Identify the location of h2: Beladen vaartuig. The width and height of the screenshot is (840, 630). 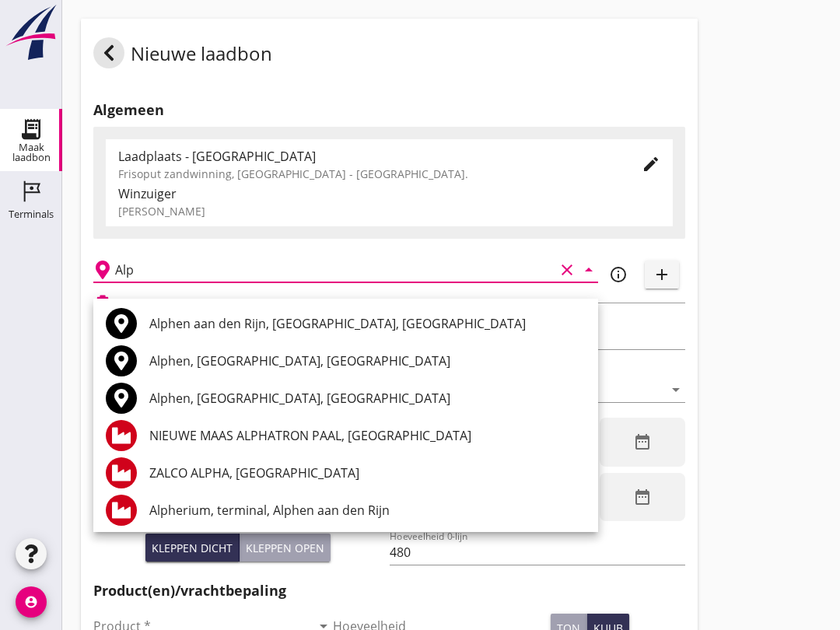
(158, 303).